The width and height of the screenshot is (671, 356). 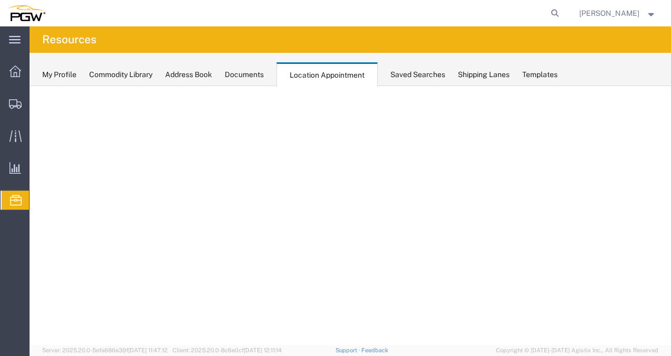 I want to click on span: Server: 2025.20.0-5efa686e39f, so click(x=105, y=350).